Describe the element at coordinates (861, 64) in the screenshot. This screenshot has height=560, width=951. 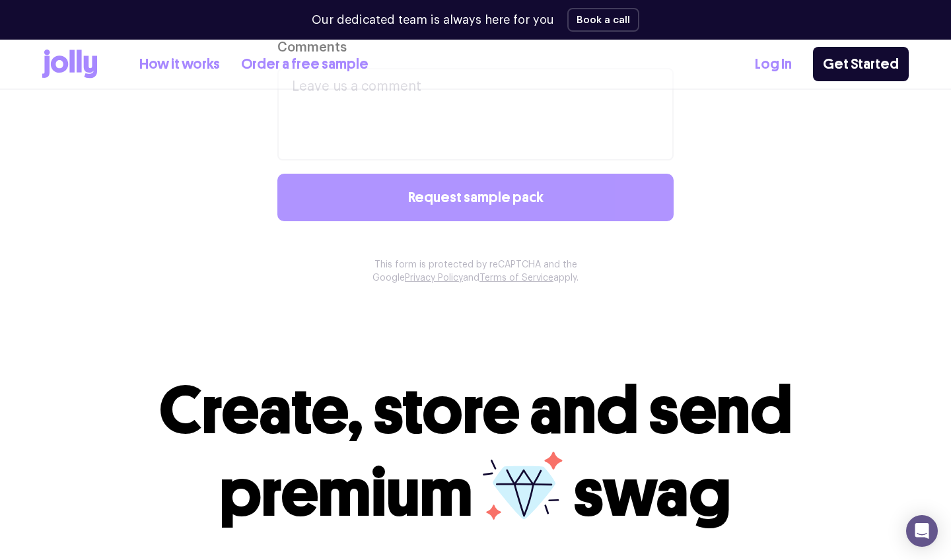
I see `a: Get Started` at that location.